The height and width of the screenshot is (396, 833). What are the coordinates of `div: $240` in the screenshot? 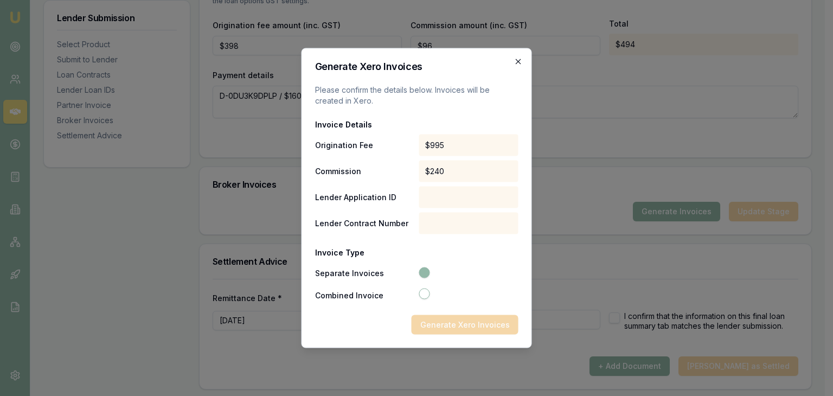 It's located at (469, 171).